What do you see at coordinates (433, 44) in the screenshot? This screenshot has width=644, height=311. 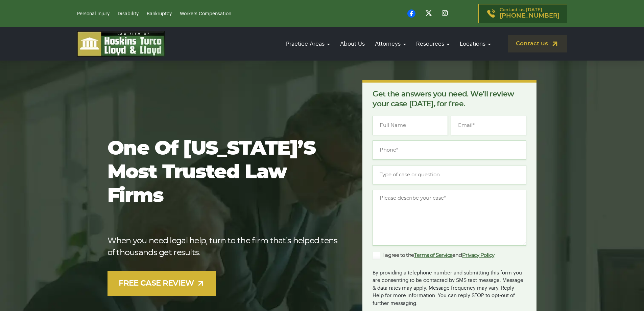 I see `a: Resources` at bounding box center [433, 44].